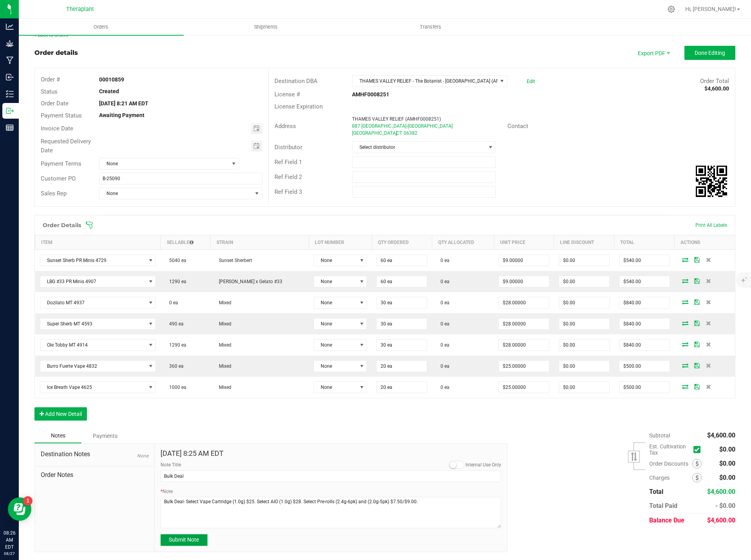 The width and height of the screenshot is (751, 560). I want to click on button: Done Editing, so click(710, 53).